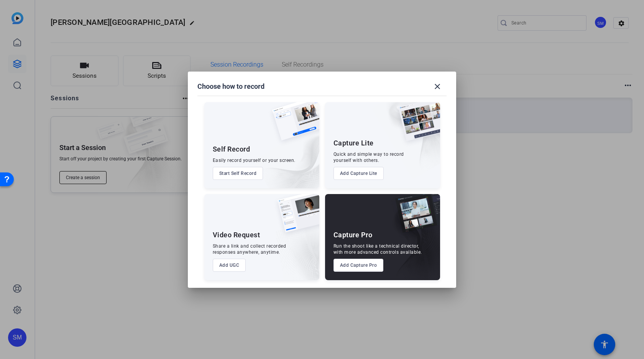  I want to click on div: Capture Pro, so click(353, 235).